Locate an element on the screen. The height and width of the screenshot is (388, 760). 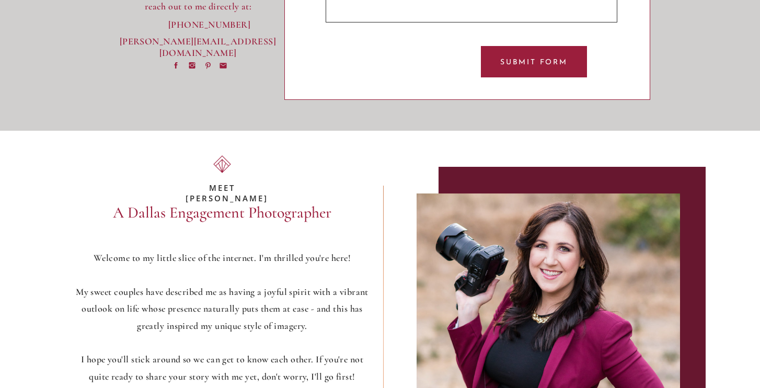
a: Submit Form is located at coordinates (533, 62).